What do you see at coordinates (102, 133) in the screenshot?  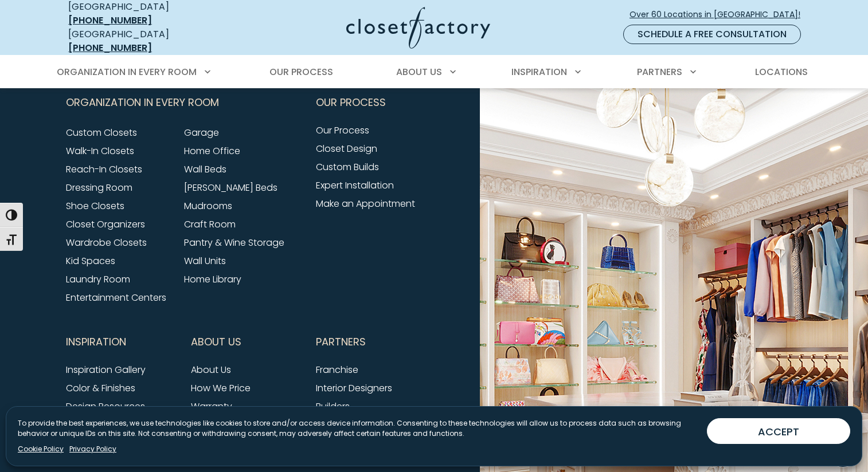 I see `a: Custom Closets` at bounding box center [102, 133].